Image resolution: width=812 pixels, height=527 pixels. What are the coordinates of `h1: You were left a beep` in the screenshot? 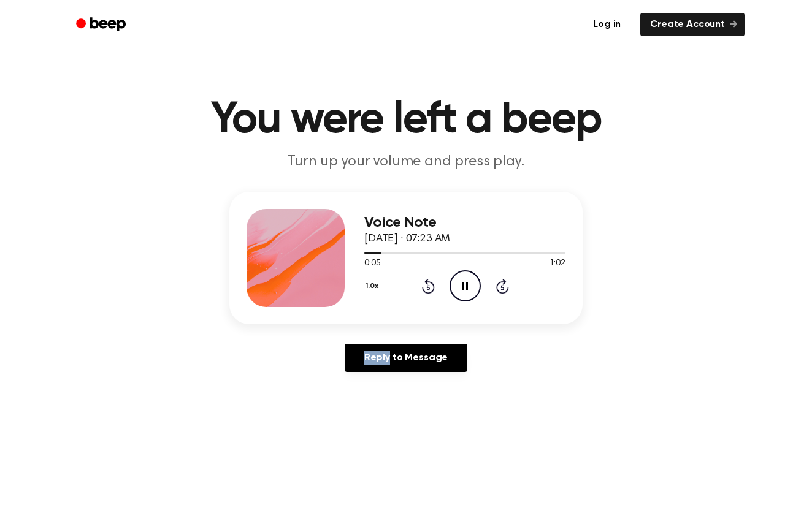 It's located at (406, 120).